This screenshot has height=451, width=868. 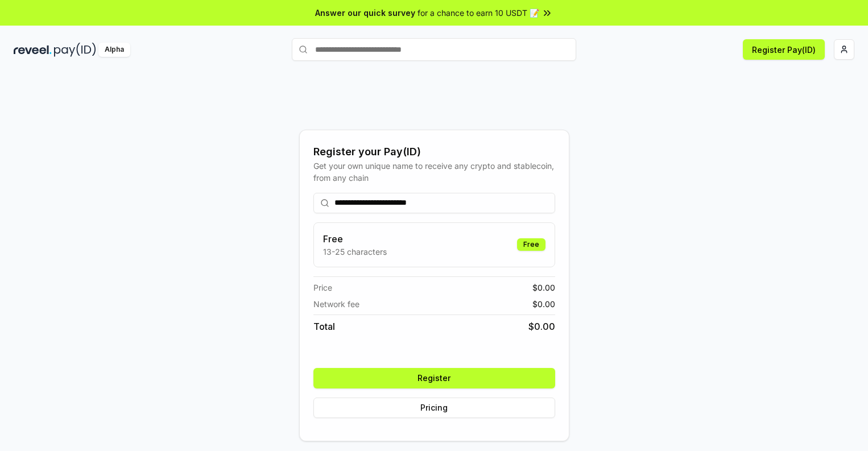 What do you see at coordinates (434, 172) in the screenshot?
I see `div: Get your own unique name to receive any crypto and stablecoin, from any chain` at bounding box center [434, 172].